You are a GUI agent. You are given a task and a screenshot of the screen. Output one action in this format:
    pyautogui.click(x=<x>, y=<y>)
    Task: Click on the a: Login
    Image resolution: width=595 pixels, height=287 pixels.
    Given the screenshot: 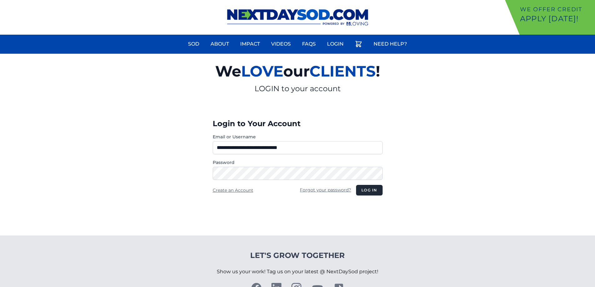 What is the action you would take?
    pyautogui.click(x=335, y=44)
    